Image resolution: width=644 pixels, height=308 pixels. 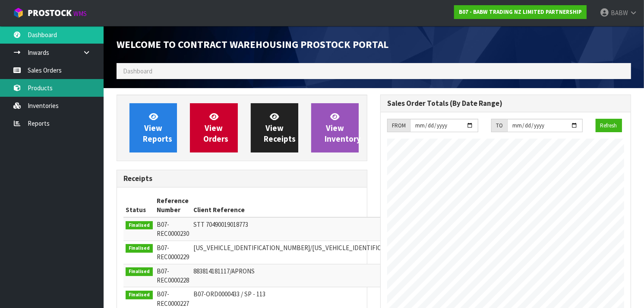 I want to click on span: B07-REC0000229, so click(x=173, y=252).